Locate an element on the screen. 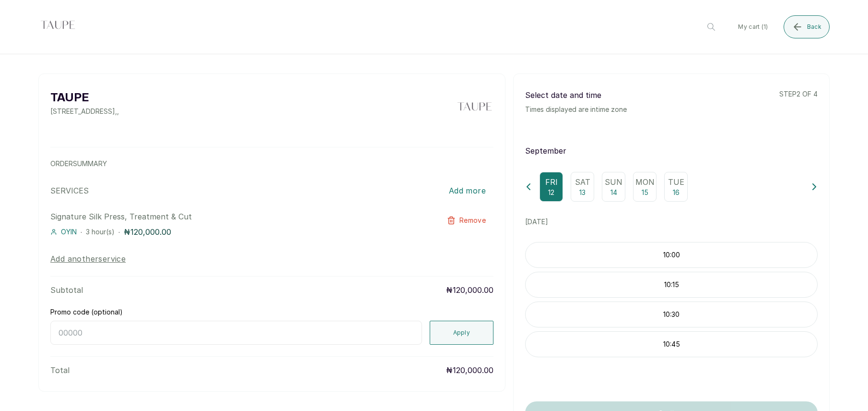 This screenshot has height=411, width=868. p: Signature Silk Press, Treatment & Cut is located at coordinates (227, 216).